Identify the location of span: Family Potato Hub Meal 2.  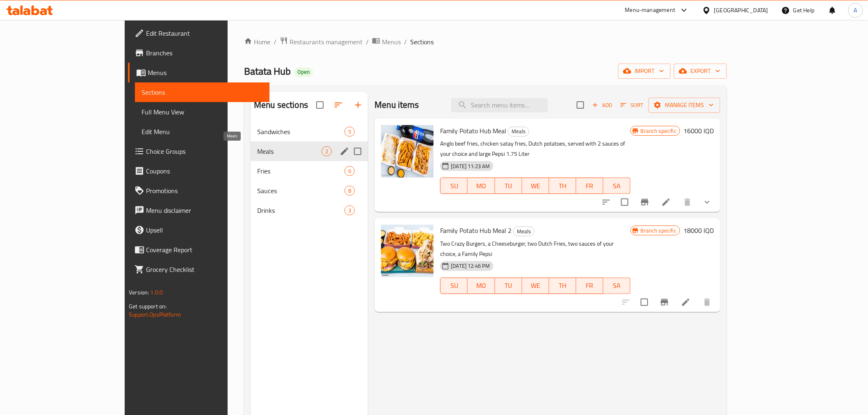
(476, 231).